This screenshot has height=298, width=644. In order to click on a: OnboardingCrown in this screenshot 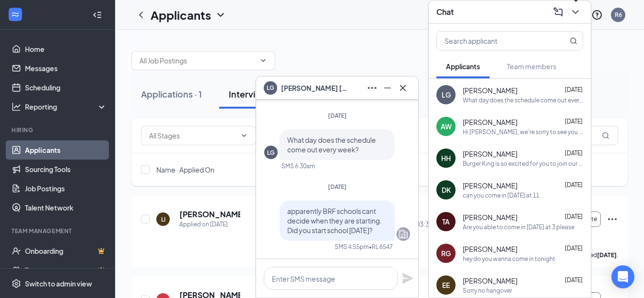, I will do `click(65, 251)`.